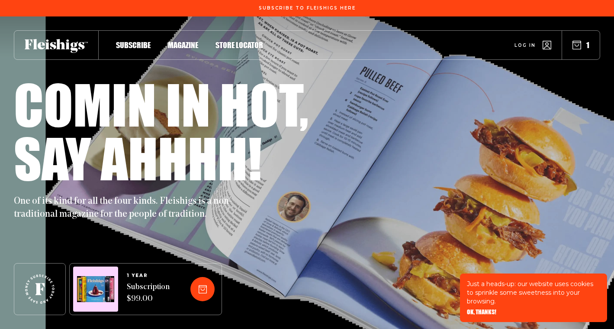 The width and height of the screenshot is (614, 329). I want to click on a: Log in, so click(533, 45).